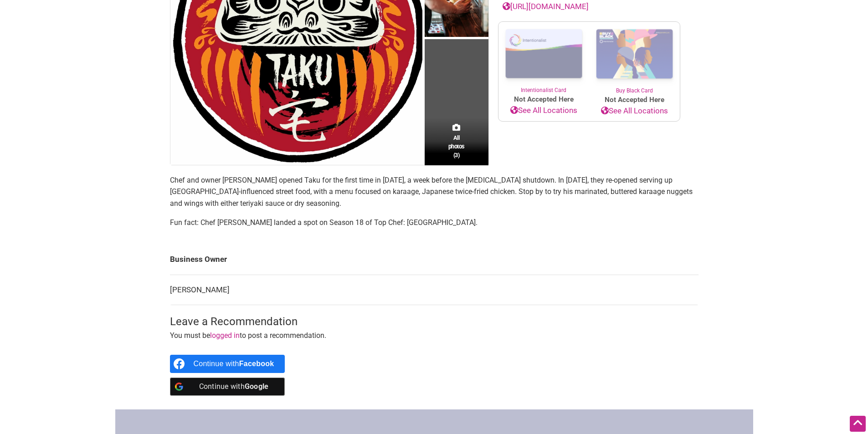 The height and width of the screenshot is (434, 868). Describe the element at coordinates (434, 260) in the screenshot. I see `td: Business Owner` at that location.